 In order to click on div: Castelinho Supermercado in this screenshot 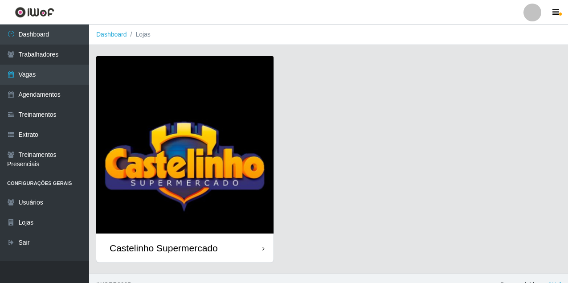, I will do `click(163, 248)`.